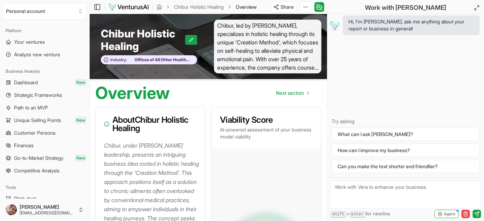 This screenshot has width=484, height=221. Describe the element at coordinates (35, 133) in the screenshot. I see `span: Customer Persona` at that location.